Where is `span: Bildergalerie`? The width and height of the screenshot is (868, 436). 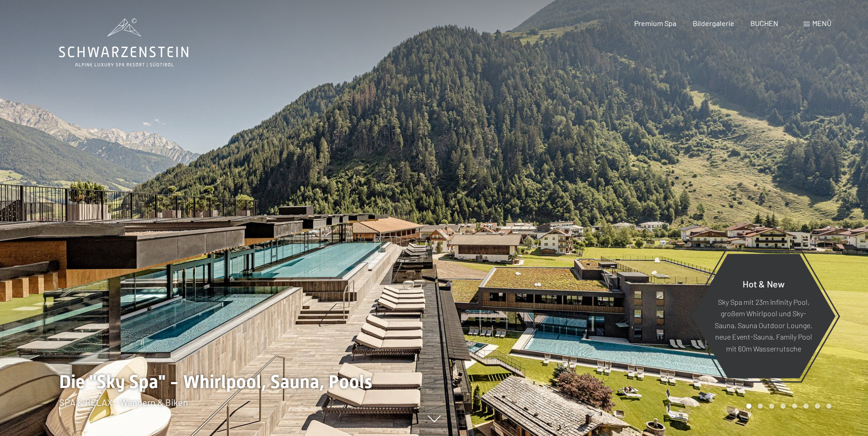
span: Bildergalerie is located at coordinates (713, 23).